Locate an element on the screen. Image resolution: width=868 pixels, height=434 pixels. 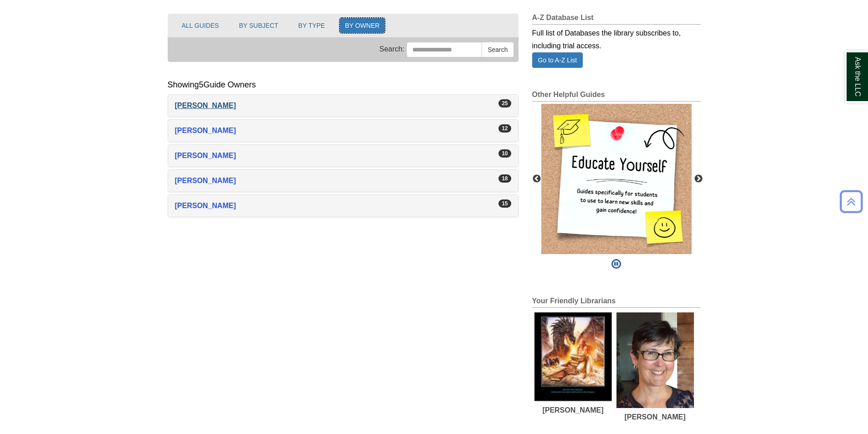
h2: Your Friendly Librarians is located at coordinates (617, 302).